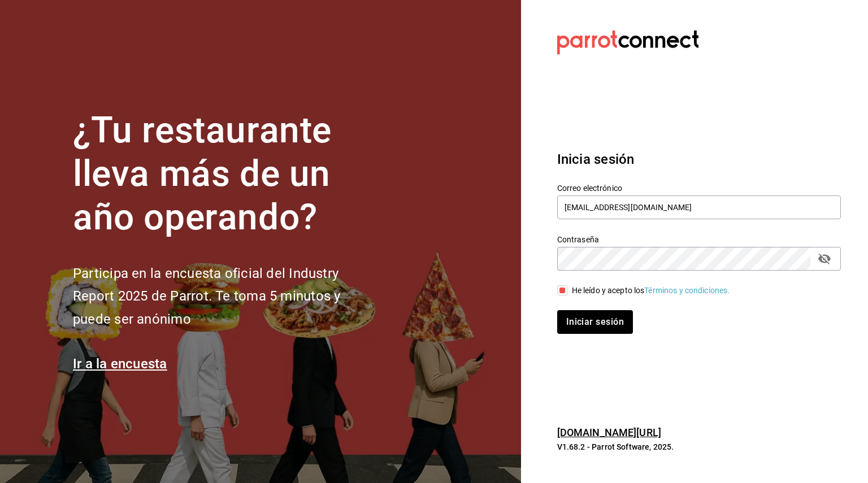 The height and width of the screenshot is (483, 868). Describe the element at coordinates (595, 323) in the screenshot. I see `button: Iniciar sesión` at that location.